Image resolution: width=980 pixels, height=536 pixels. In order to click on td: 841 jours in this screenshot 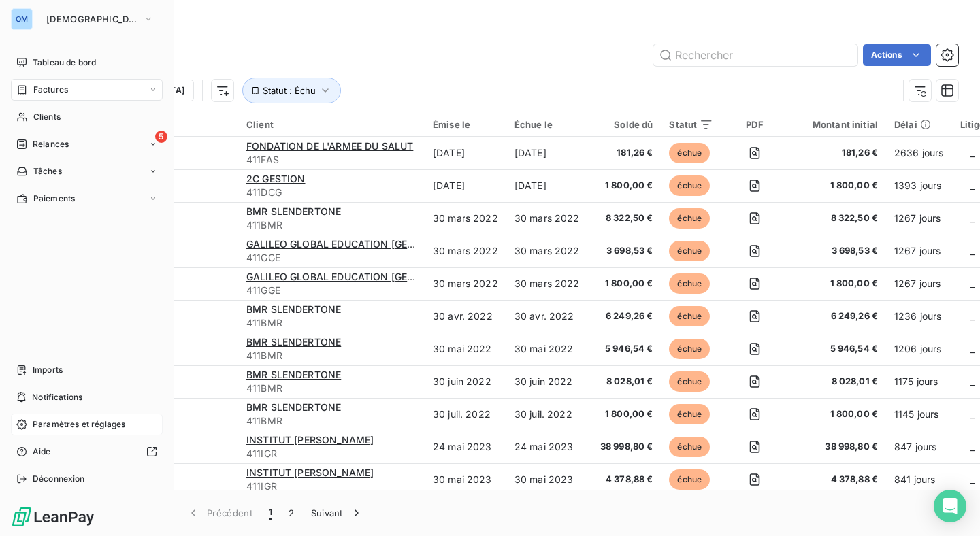, I will do `click(919, 479)`.